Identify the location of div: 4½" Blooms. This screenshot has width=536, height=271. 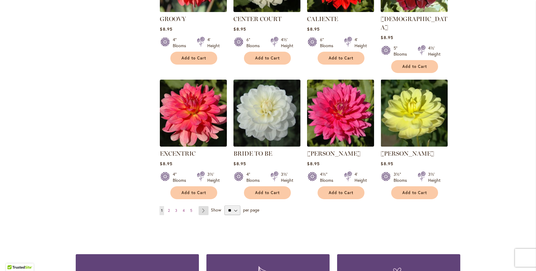
(329, 177).